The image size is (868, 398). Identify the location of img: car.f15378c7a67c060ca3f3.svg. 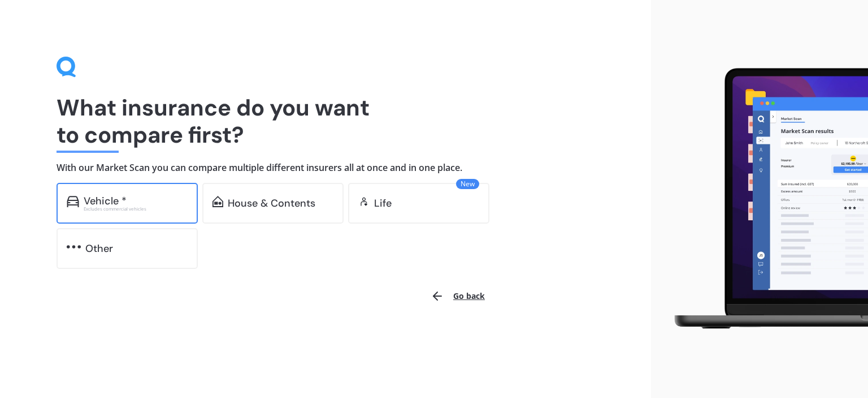
(73, 201).